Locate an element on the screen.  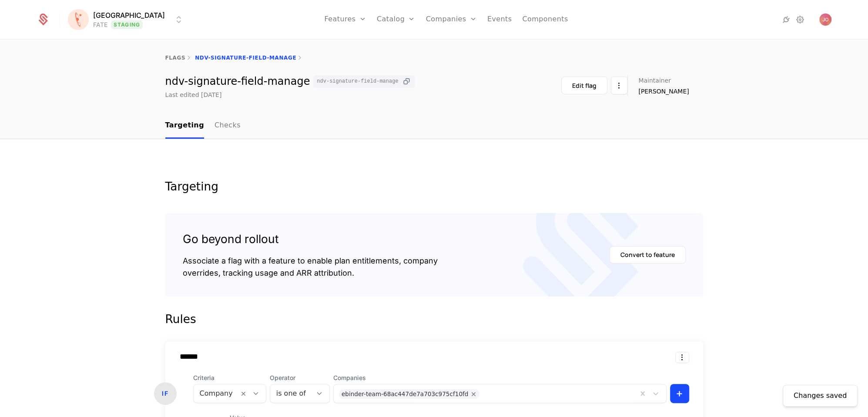
div: Remove ebinder-team-68ac447de7a703c975cf10fd is located at coordinates (474, 393).